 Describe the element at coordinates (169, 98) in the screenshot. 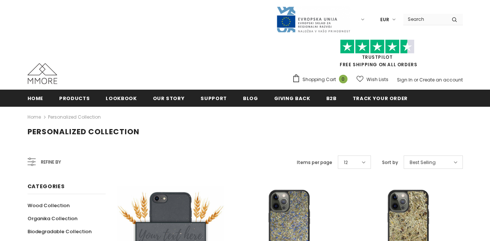

I see `a: Our Story` at that location.